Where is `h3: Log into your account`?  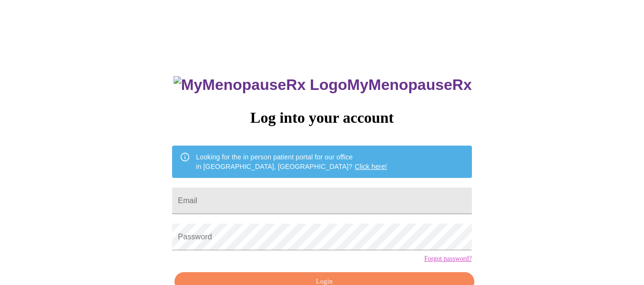 h3: Log into your account is located at coordinates (321, 118).